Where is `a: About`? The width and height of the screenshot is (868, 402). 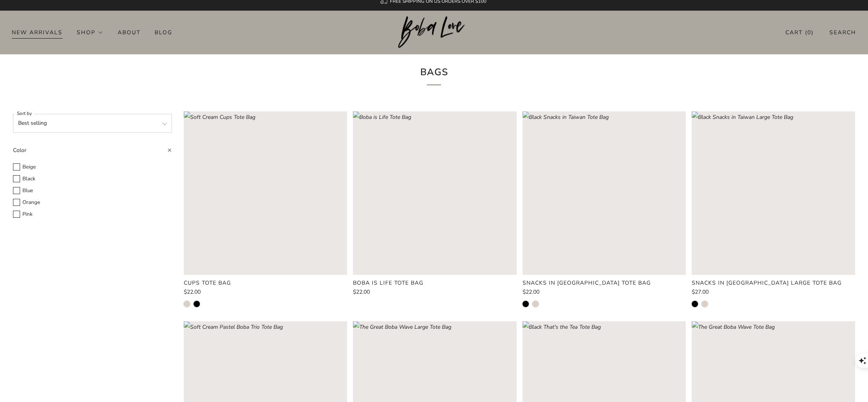
a: About is located at coordinates (129, 32).